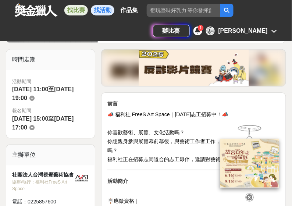 This screenshot has width=292, height=206. What do you see at coordinates (123, 201) in the screenshot?
I see `span: 🪧應徵資格｜` at bounding box center [123, 201].